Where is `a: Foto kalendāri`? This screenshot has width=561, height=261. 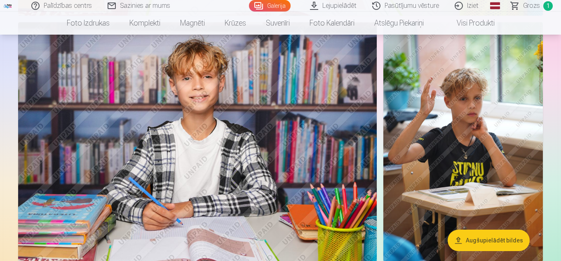
a: Foto kalendāri is located at coordinates (332, 23).